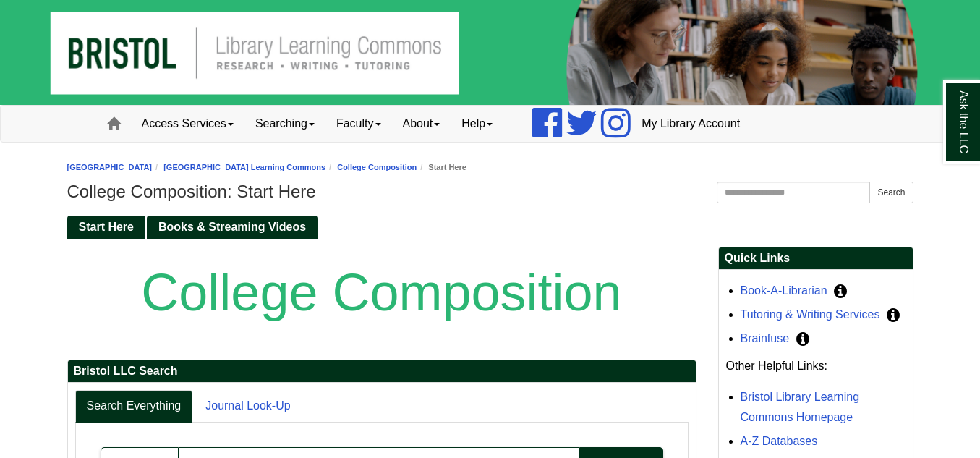 This screenshot has height=458, width=980. Describe the element at coordinates (477, 124) in the screenshot. I see `a: Help` at that location.